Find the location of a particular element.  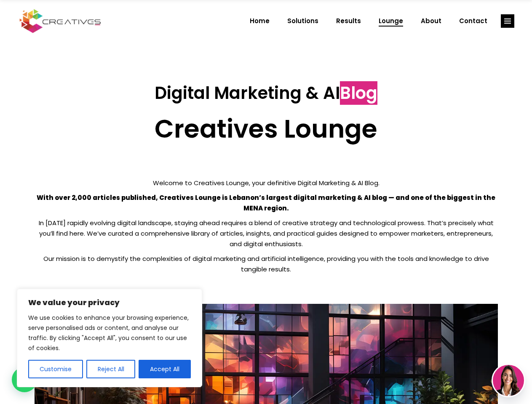

button: Customise is located at coordinates (55, 369).